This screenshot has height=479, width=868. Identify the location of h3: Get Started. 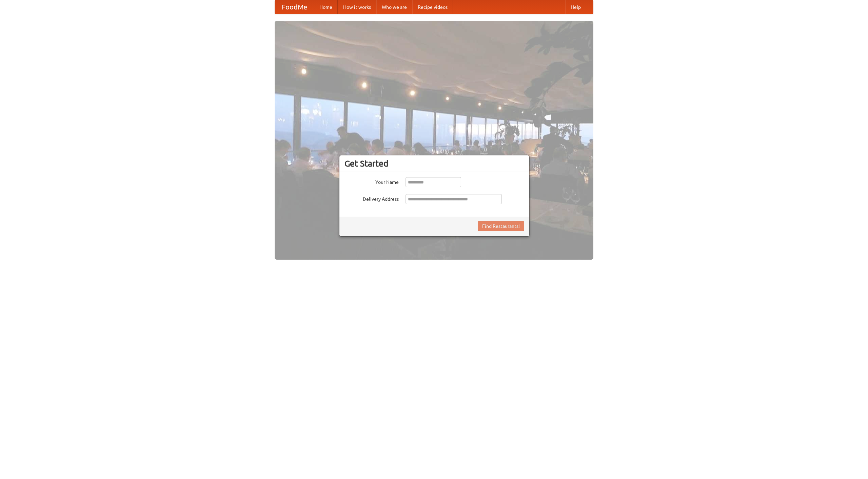
(434, 164).